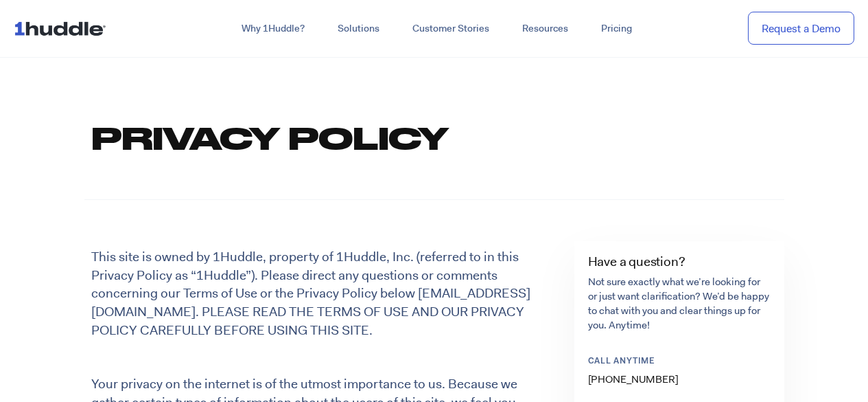 Image resolution: width=868 pixels, height=402 pixels. I want to click on p: Not sure exactly what we’re looking for or just want clarification? We’d be happy to chat with yo..., so click(679, 304).